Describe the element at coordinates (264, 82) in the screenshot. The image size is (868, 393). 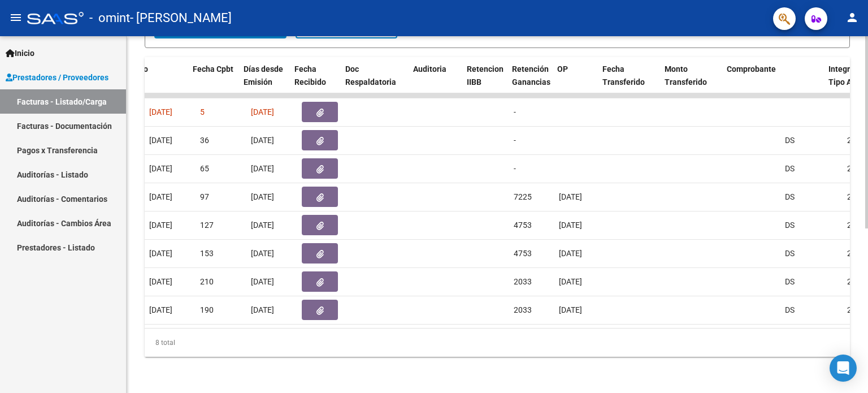
I see `datatable-header-cell: Días desde Emisión` at that location.